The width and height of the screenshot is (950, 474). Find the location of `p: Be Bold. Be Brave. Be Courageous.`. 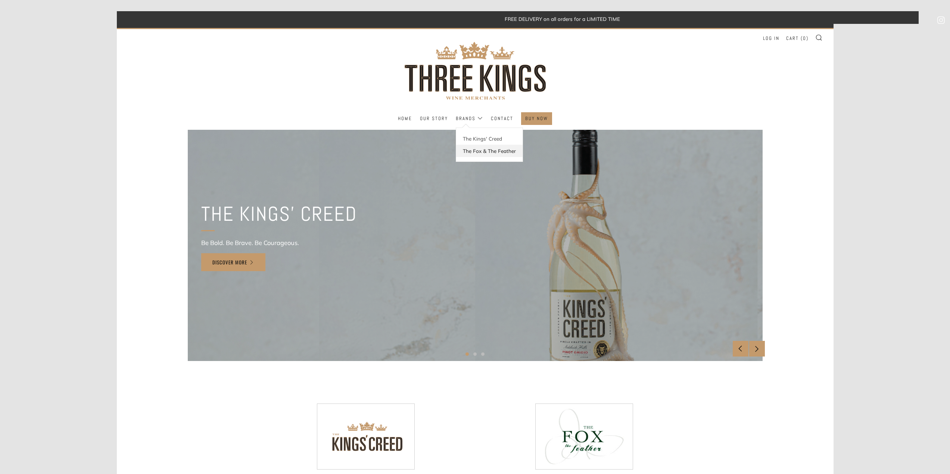

p: Be Bold. Be Brave. Be Courageous. is located at coordinates (279, 243).